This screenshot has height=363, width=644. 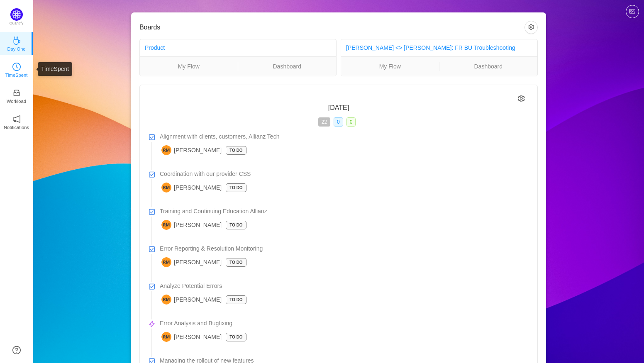 I want to click on a: Coordination with our provider CSS, so click(x=344, y=174).